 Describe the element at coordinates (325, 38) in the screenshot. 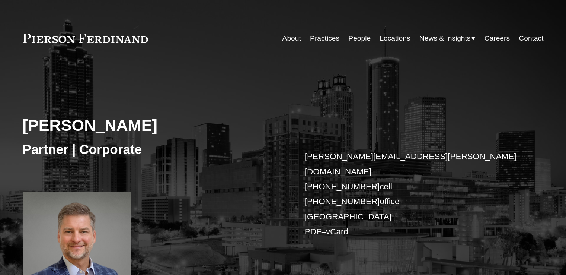

I see `a: Practices` at that location.